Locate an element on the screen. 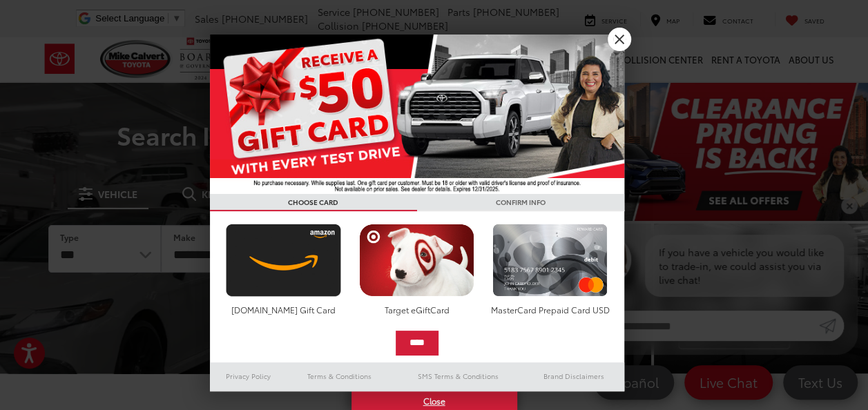 This screenshot has width=868, height=410. img: 55838_top_625864.jpg is located at coordinates (417, 114).